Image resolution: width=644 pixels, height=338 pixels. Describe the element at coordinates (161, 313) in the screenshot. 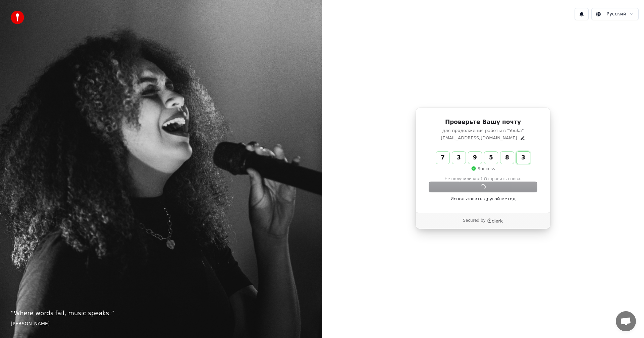

I see `p: “ Where words fail, music speaks. ”` at that location.